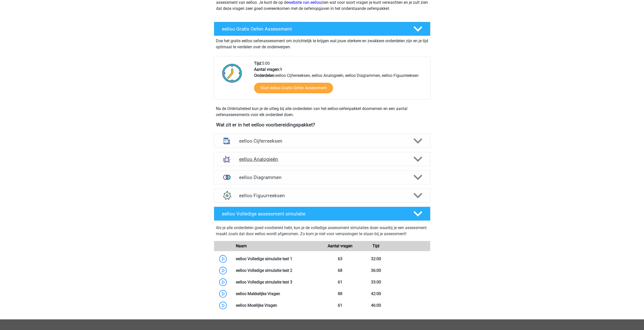 The width and height of the screenshot is (644, 330). I want to click on h4: Wat zit er in het eelloo voorbereidingspakket?, so click(322, 125).